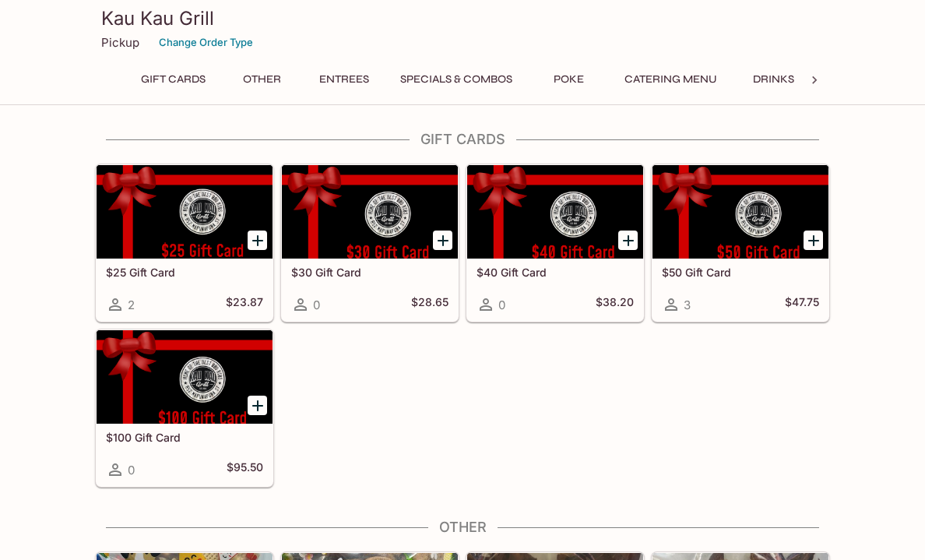 Image resolution: width=925 pixels, height=560 pixels. What do you see at coordinates (244, 305) in the screenshot?
I see `h5: $23.87` at bounding box center [244, 305].